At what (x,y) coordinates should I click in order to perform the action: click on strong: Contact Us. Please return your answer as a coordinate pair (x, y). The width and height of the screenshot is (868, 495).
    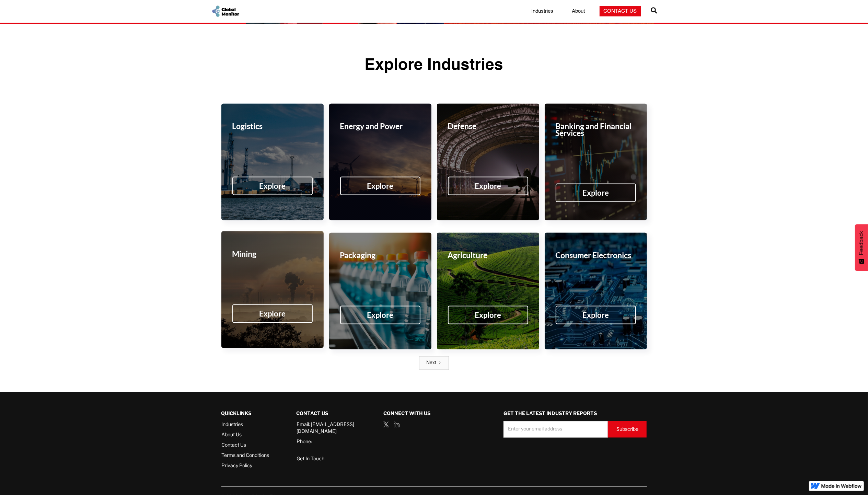
    Looking at the image, I should click on (312, 413).